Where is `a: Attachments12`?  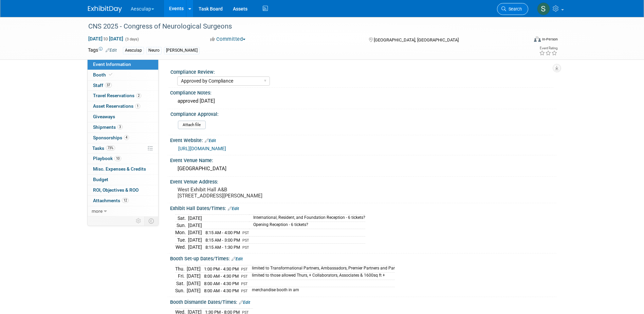 a: Attachments12 is located at coordinates (123, 201).